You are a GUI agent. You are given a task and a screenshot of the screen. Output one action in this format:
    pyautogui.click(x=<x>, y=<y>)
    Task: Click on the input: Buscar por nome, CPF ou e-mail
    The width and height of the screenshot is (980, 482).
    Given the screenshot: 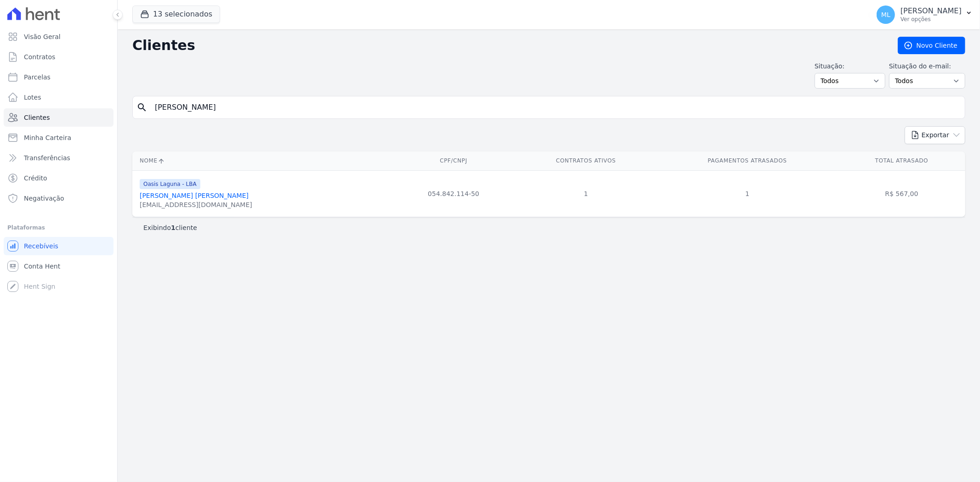 What is the action you would take?
    pyautogui.click(x=555, y=108)
    